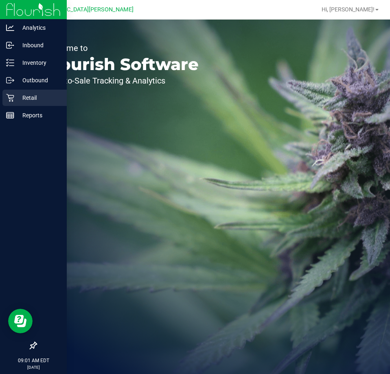  I want to click on p: Inbound, so click(39, 45).